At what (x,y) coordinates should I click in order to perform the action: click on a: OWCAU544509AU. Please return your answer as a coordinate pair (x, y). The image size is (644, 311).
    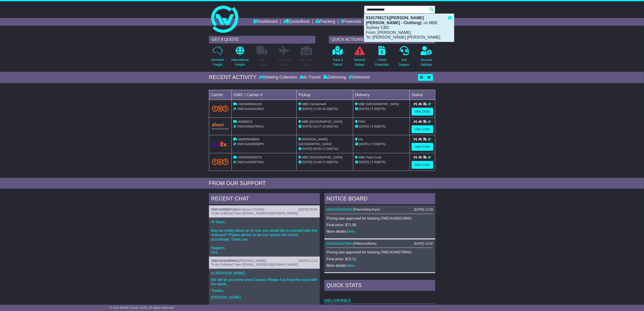
    Looking at the image, I should click on (225, 260).